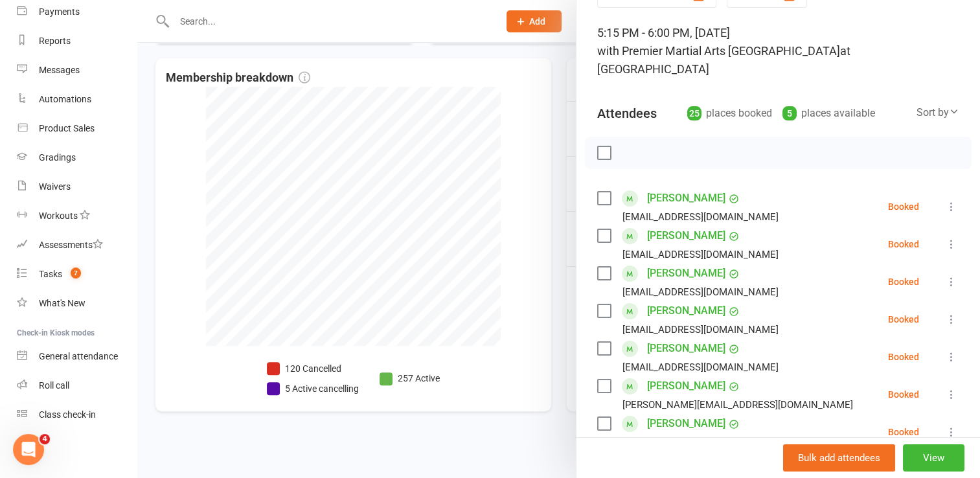  Describe the element at coordinates (76, 186) in the screenshot. I see `a: Waivers` at that location.